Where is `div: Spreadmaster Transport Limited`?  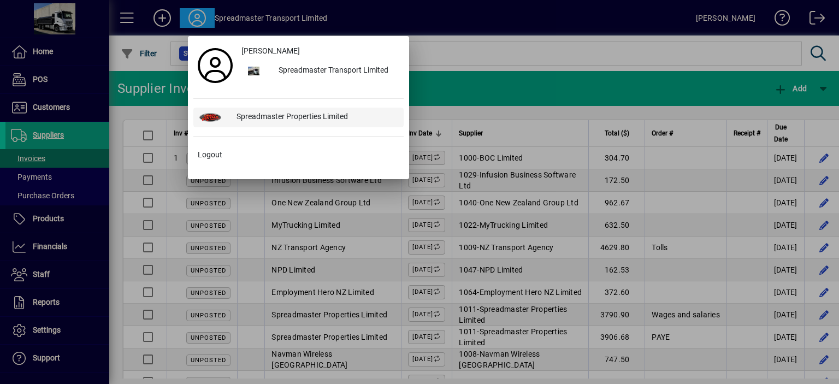 div: Spreadmaster Transport Limited is located at coordinates (336, 71).